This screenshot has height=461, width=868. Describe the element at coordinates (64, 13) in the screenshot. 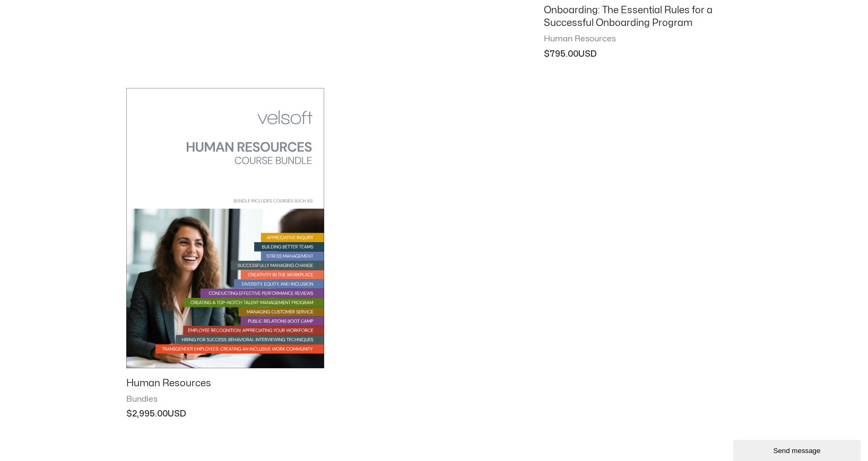

I see `div: Send message` at that location.